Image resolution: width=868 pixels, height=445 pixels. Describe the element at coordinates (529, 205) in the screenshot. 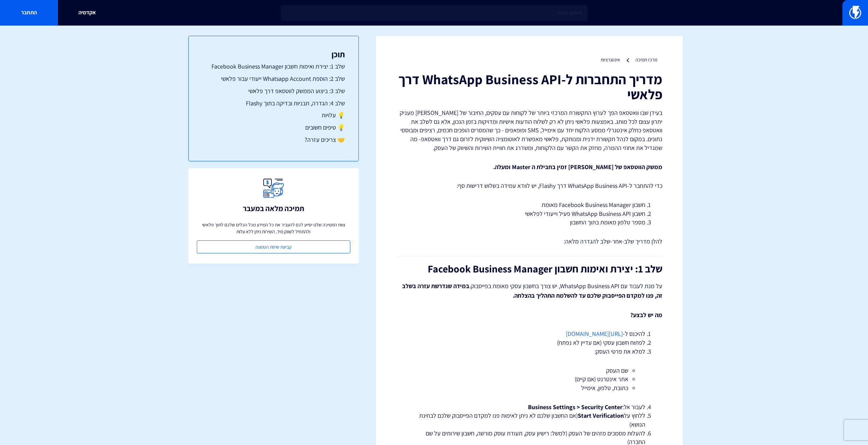

I see `li: חשבון Facebook Business Manager מאומת` at that location.